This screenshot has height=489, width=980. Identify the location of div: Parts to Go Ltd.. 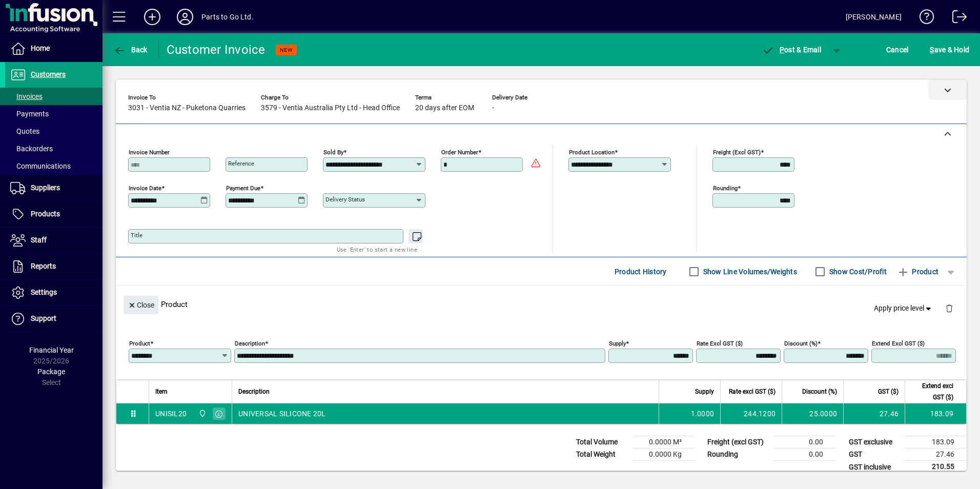
(228, 17).